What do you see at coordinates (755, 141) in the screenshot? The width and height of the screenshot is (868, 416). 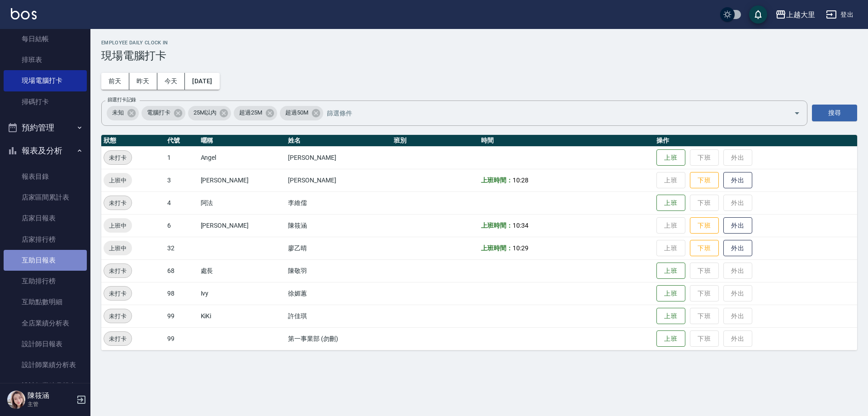 I see `th: 操作` at bounding box center [755, 141].